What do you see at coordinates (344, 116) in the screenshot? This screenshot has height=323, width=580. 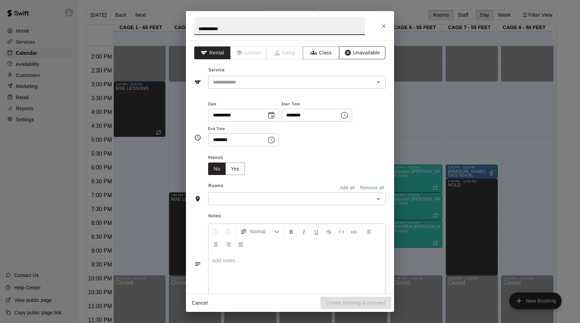 I see `button: Choose time, selected time is 8:00 AM` at bounding box center [344, 116].